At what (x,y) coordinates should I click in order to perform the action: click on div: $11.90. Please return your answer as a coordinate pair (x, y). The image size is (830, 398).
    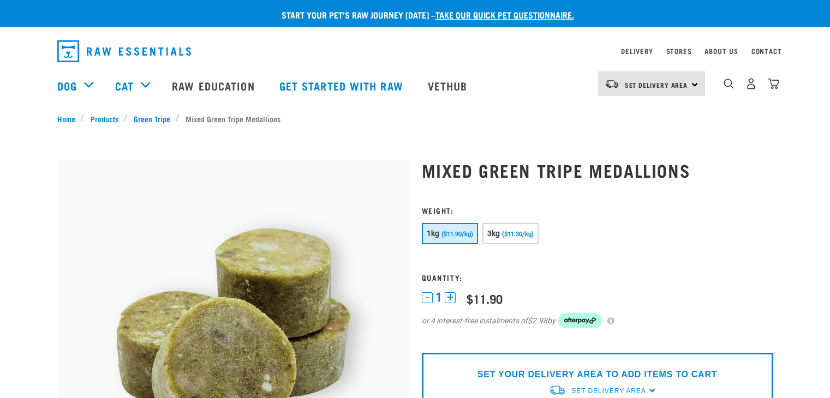
    Looking at the image, I should click on (485, 299).